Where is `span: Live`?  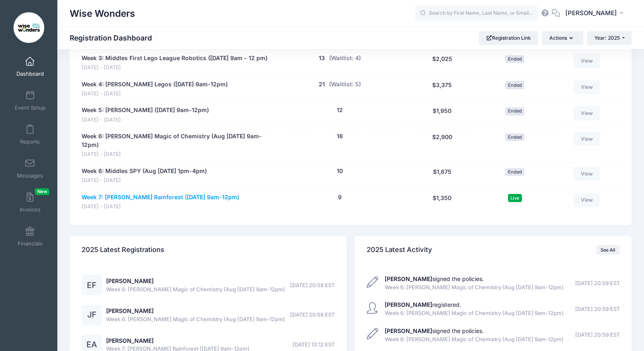 span: Live is located at coordinates (515, 197).